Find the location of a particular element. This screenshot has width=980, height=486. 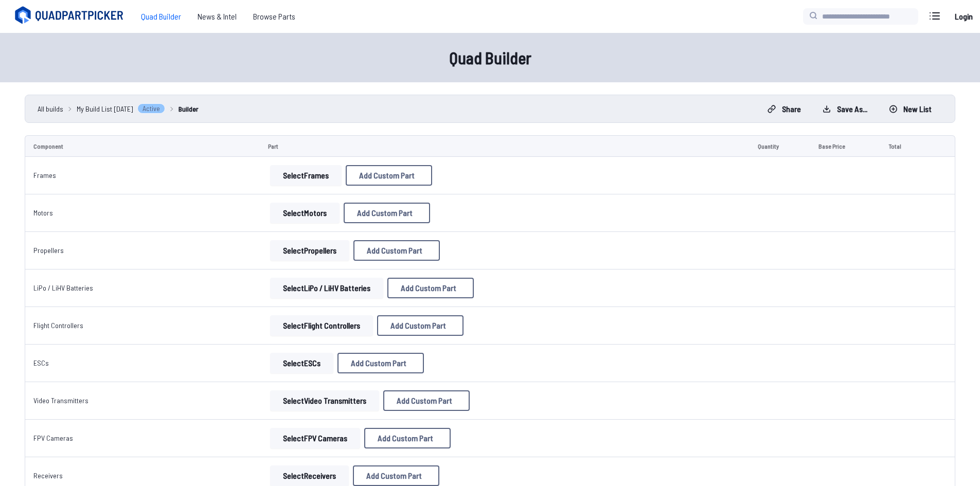

a: Receivers is located at coordinates (48, 475).